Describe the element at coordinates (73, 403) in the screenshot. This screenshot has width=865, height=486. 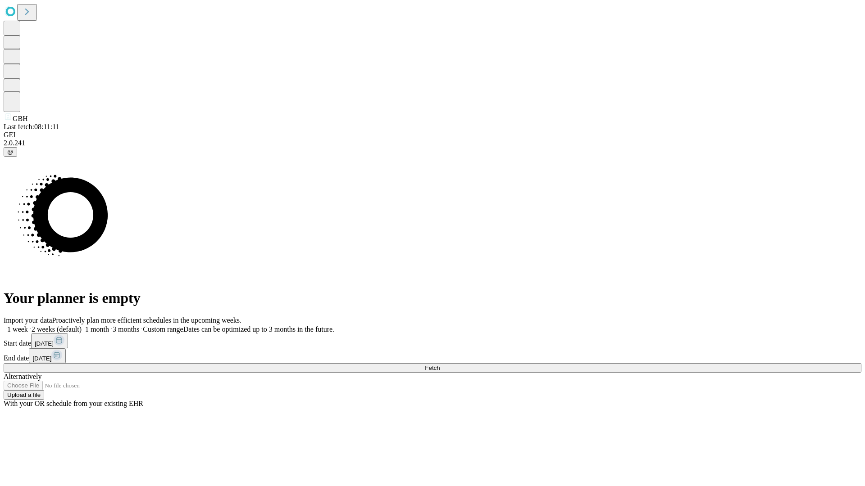
I see `span: With your OR schedule from your existing EHR` at that location.